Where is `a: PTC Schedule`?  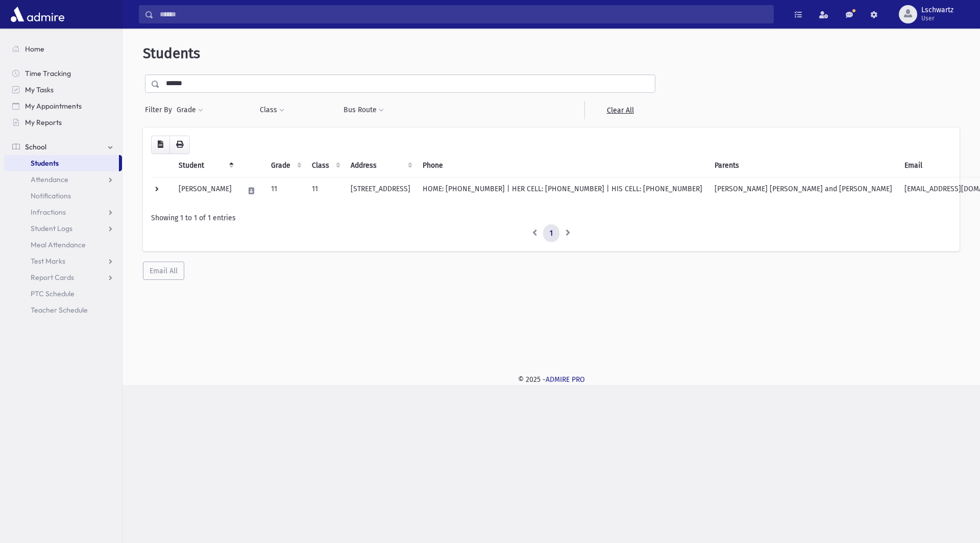
a: PTC Schedule is located at coordinates (63, 293).